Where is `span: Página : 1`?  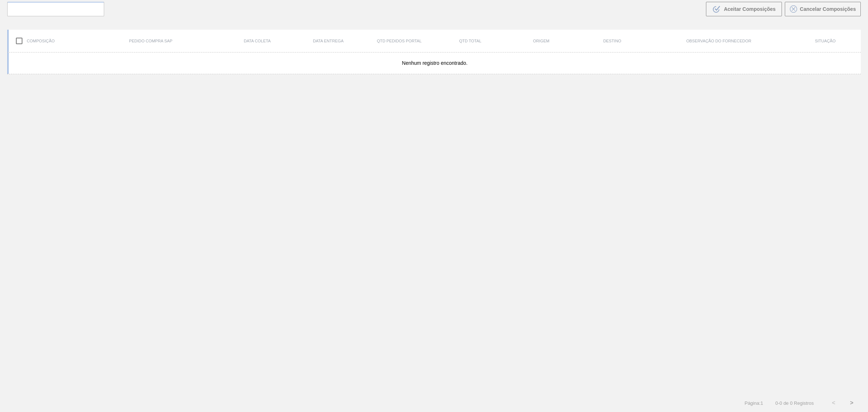
span: Página : 1 is located at coordinates (754, 402).